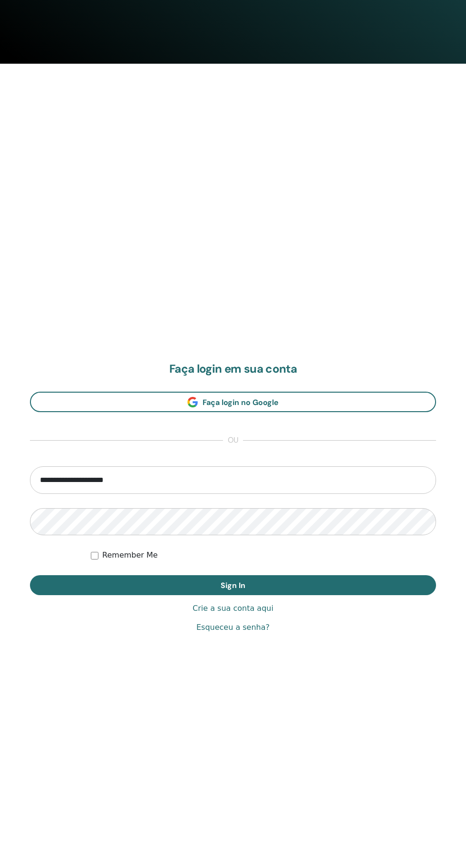  I want to click on button: Sign In, so click(233, 585).